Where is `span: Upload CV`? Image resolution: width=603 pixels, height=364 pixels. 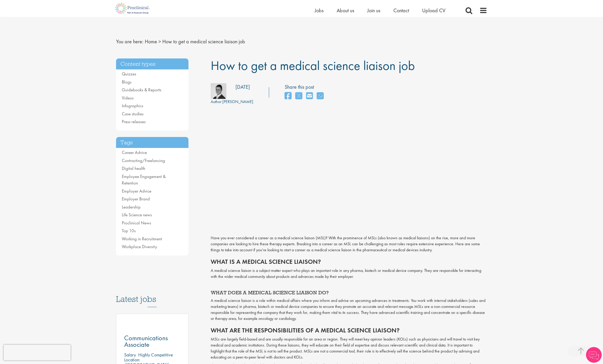 span: Upload CV is located at coordinates (434, 11).